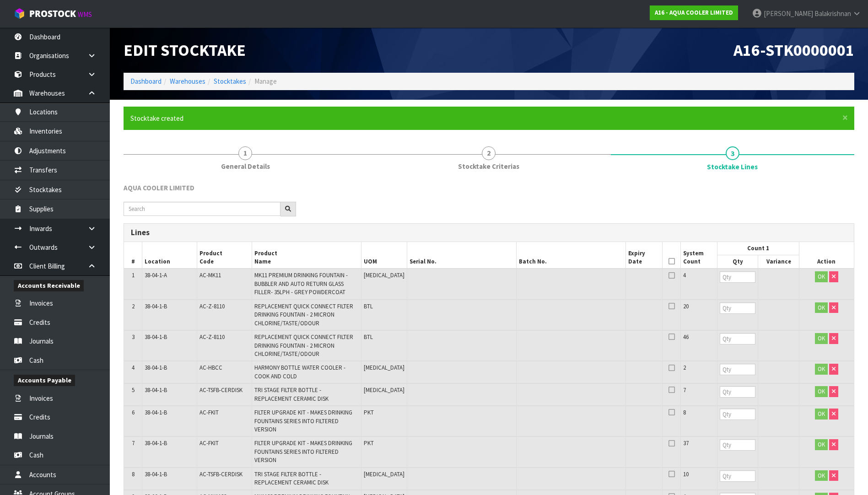 Image resolution: width=868 pixels, height=495 pixels. I want to click on th: Location, so click(170, 255).